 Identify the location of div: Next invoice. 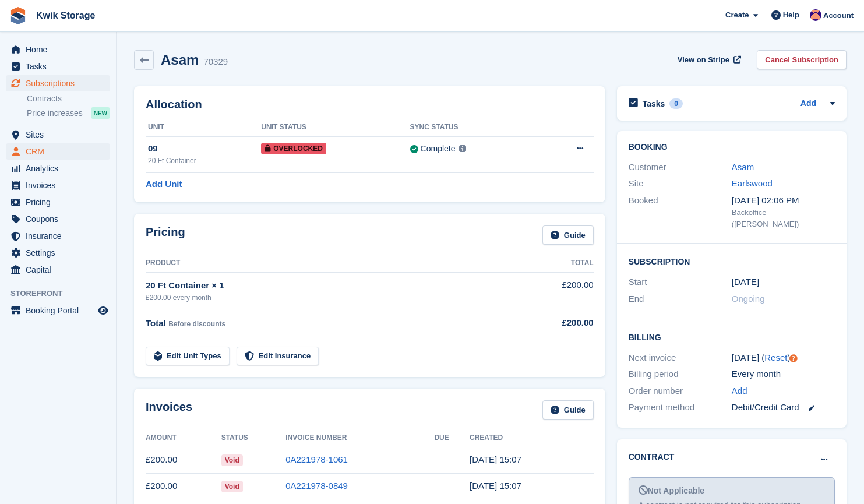
(680, 357).